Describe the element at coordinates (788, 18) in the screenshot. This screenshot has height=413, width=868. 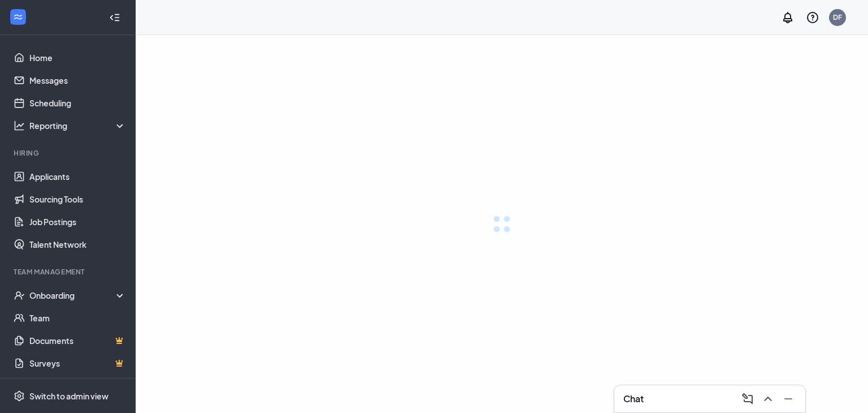
I see `svg: Notifications` at that location.